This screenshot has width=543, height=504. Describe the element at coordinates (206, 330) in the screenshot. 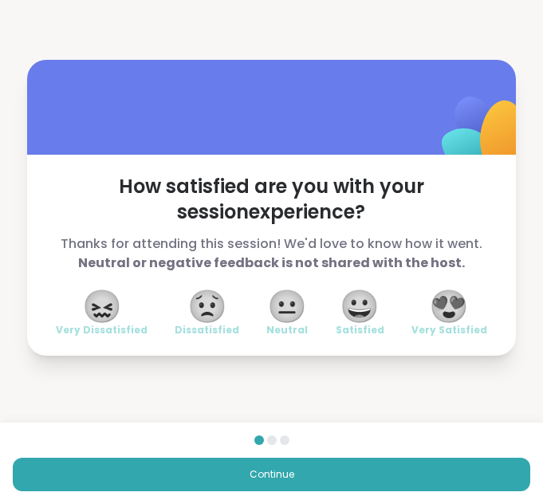

I see `span: Dissatisfied` at that location.